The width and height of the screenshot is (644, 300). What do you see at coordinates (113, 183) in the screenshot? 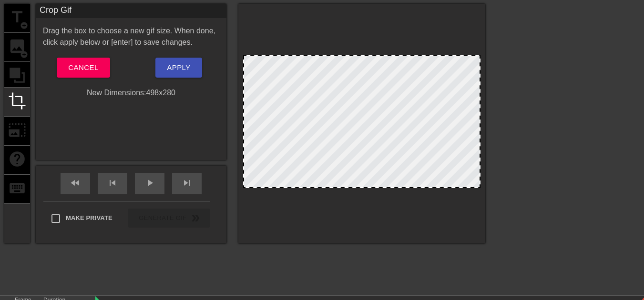
I see `span: skip_previous` at bounding box center [113, 183].